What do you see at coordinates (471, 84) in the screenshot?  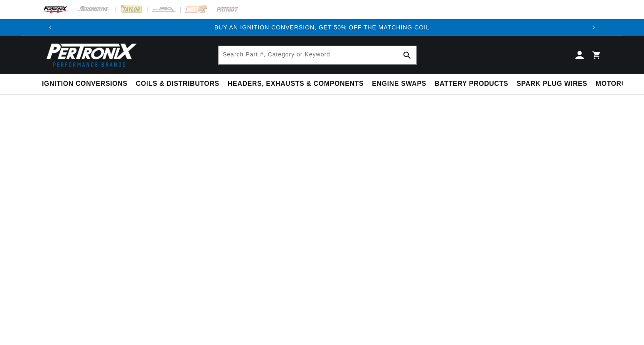 I see `summary: Battery Products` at bounding box center [471, 84].